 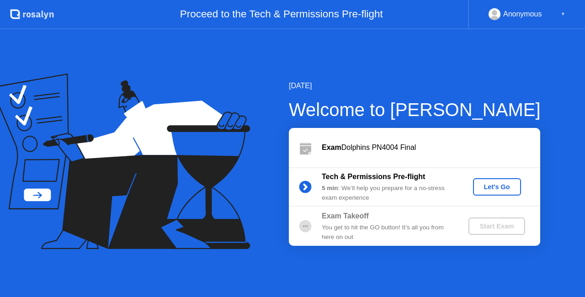 What do you see at coordinates (345, 216) in the screenshot?
I see `b: Exam Takeoff` at bounding box center [345, 216].